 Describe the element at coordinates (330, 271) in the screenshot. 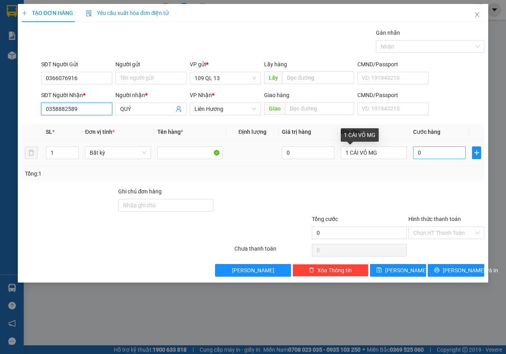

I see `button: deleteXóa Thông tin` at that location.